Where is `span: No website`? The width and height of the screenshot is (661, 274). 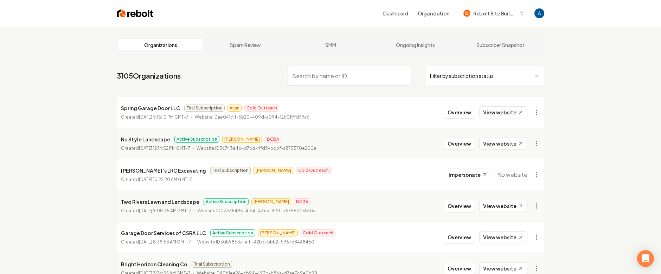 span: No website is located at coordinates (512, 175).